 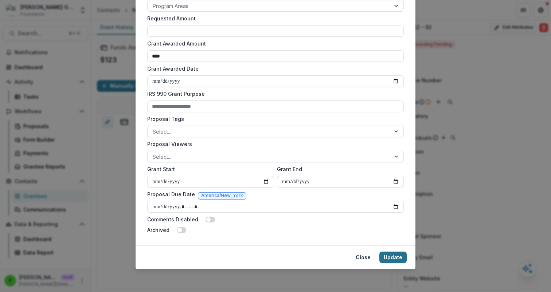 I want to click on label: Grant Start, so click(x=209, y=169).